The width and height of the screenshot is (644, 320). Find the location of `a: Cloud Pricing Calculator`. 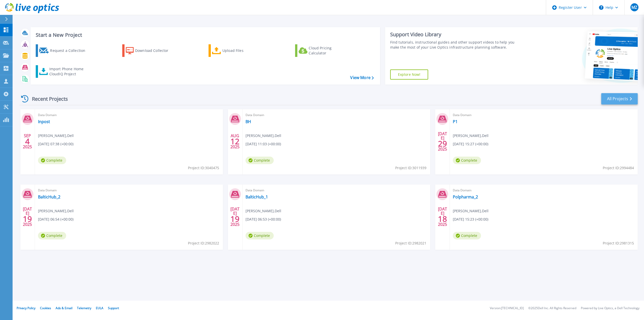

a: Cloud Pricing Calculator is located at coordinates (323, 51).